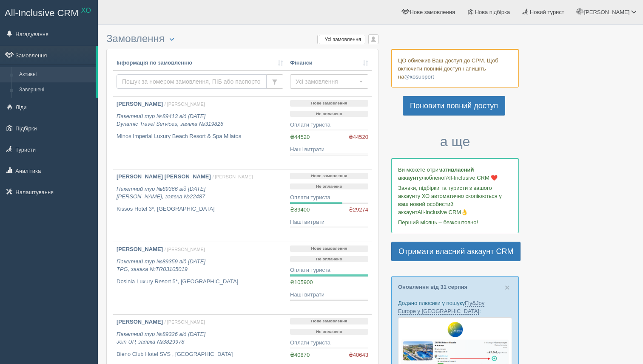  I want to click on span: Нова підбірка, so click(492, 12).